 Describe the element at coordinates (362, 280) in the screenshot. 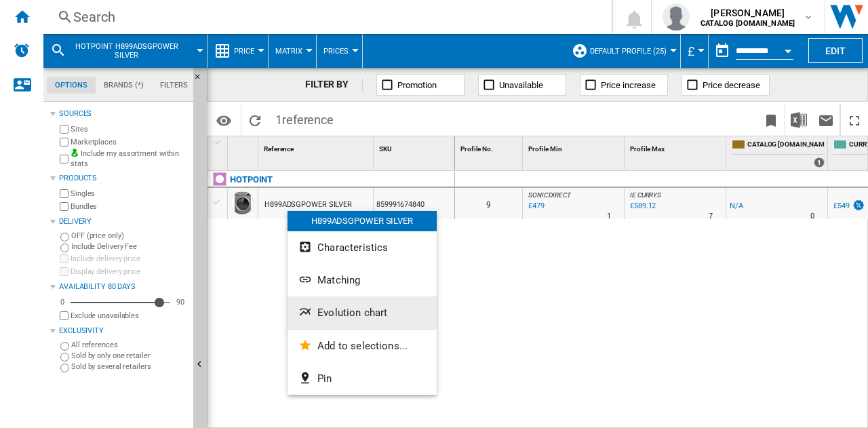

I see `button: Matching` at that location.